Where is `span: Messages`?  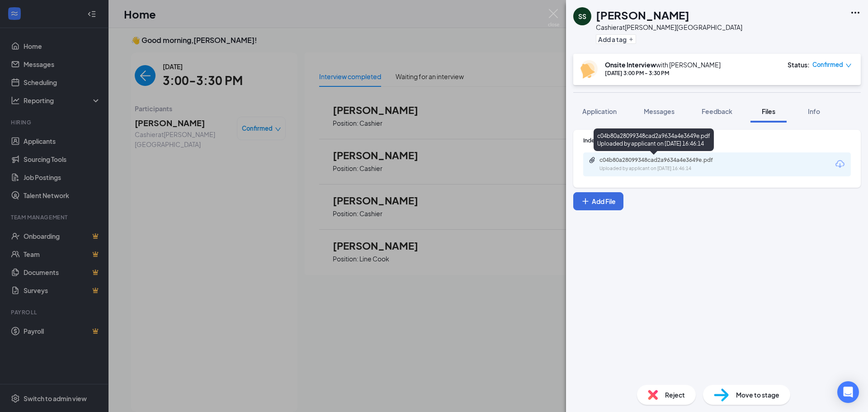 span: Messages is located at coordinates (659, 111).